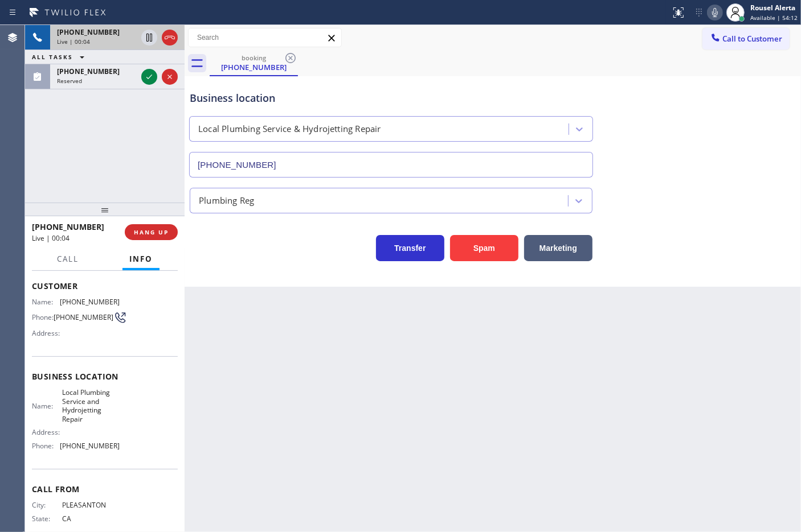  What do you see at coordinates (774, 7) in the screenshot?
I see `div: Rousel Alerta` at bounding box center [774, 7].